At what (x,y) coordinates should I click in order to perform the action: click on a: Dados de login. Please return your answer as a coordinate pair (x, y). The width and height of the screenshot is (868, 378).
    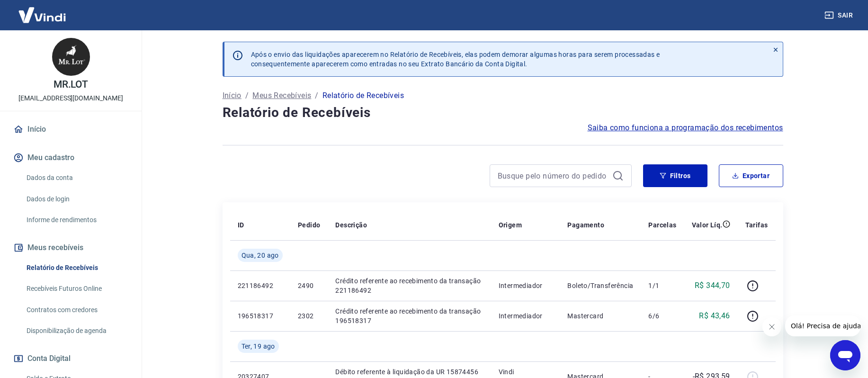
    Looking at the image, I should click on (76, 199).